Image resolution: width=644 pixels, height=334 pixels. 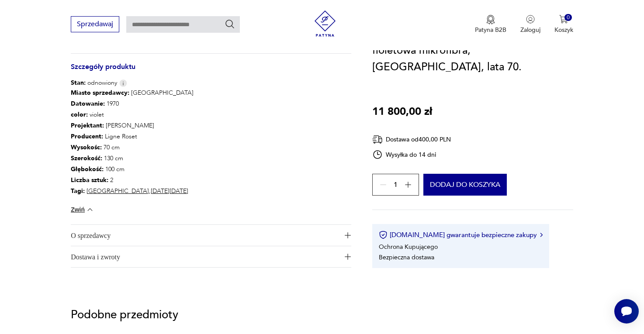 I want to click on b: Głębokość :, so click(x=87, y=169).